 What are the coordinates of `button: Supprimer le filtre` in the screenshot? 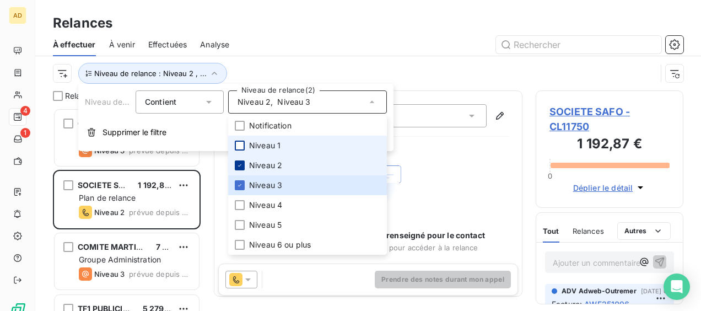 It's located at (236, 132).